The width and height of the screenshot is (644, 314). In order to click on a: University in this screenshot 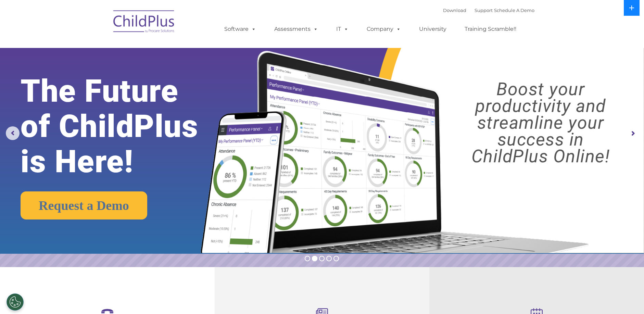, I will do `click(433, 29)`.